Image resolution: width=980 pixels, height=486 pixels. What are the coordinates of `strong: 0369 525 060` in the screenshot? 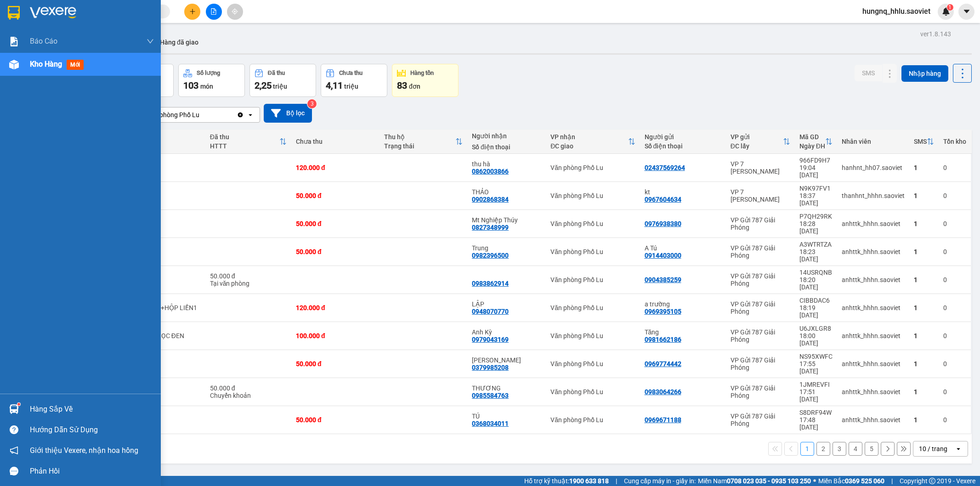 It's located at (864, 481).